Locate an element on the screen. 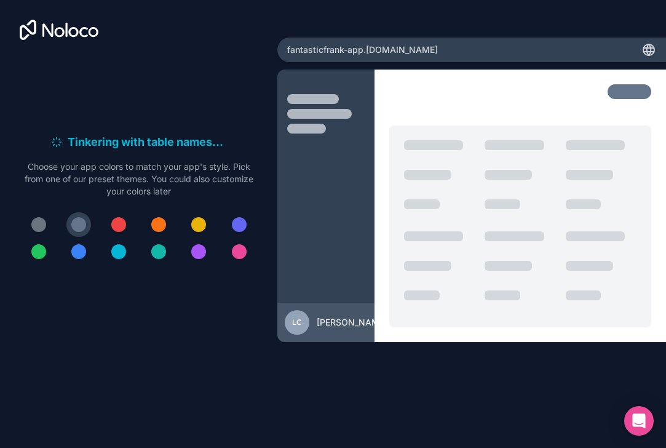  h6: Tinkering with table names is located at coordinates (147, 142).